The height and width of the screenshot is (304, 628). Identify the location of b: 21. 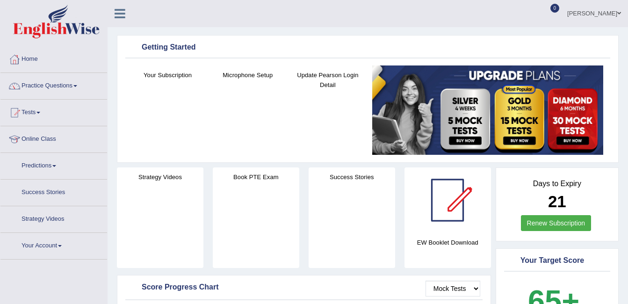
(557, 201).